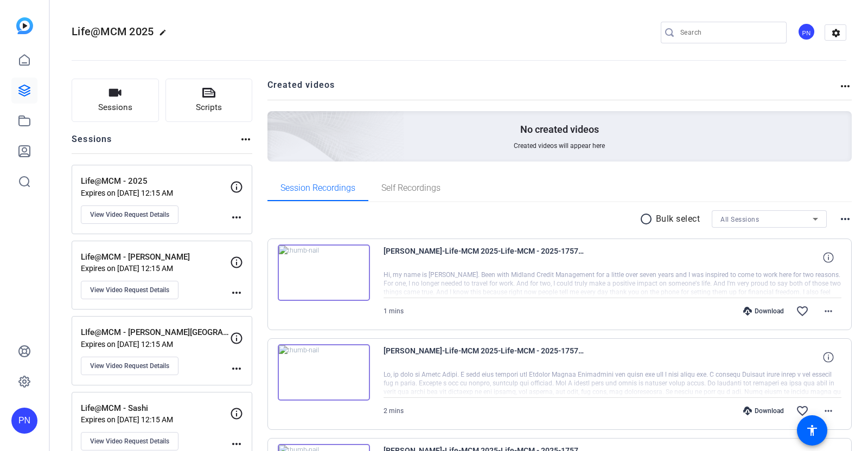 This screenshot has width=868, height=451. Describe the element at coordinates (806, 32) in the screenshot. I see `ngx-avatar: Puneet Nayyar` at that location.